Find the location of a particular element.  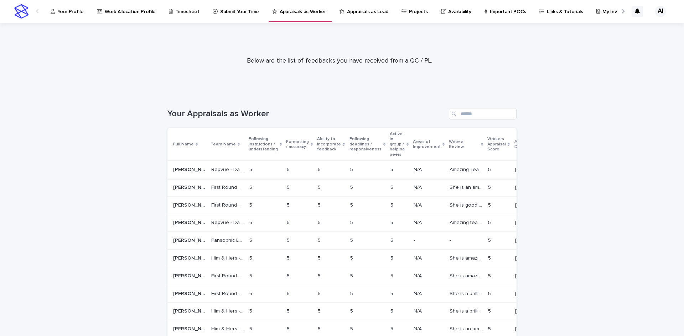

p: Write a Review is located at coordinates (464, 145).